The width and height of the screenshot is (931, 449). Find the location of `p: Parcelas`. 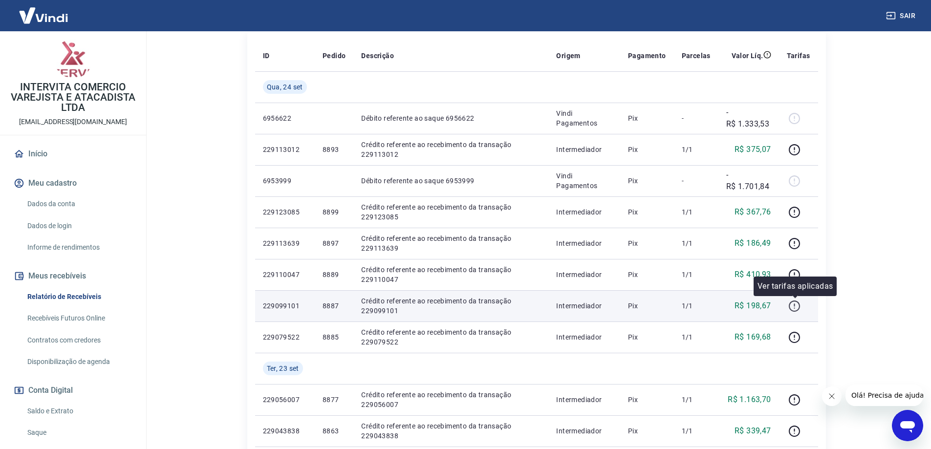

p: Parcelas is located at coordinates (696, 56).